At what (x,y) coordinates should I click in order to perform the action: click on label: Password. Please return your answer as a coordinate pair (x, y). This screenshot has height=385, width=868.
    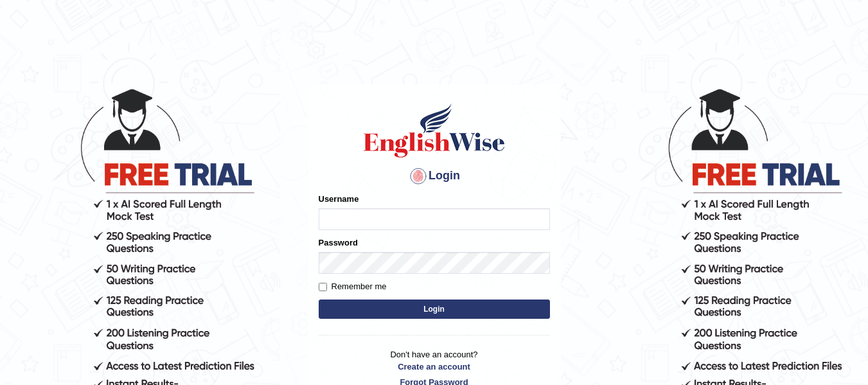
    Looking at the image, I should click on (338, 242).